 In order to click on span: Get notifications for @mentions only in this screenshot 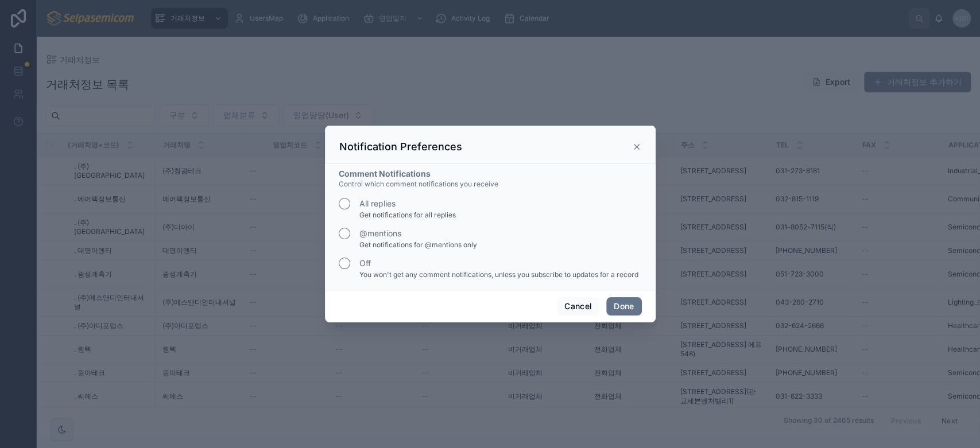, I will do `click(418, 245)`.